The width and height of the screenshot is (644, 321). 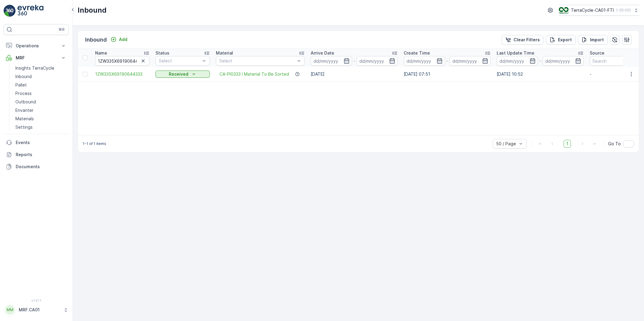 I want to click on p: Operations, so click(x=36, y=46).